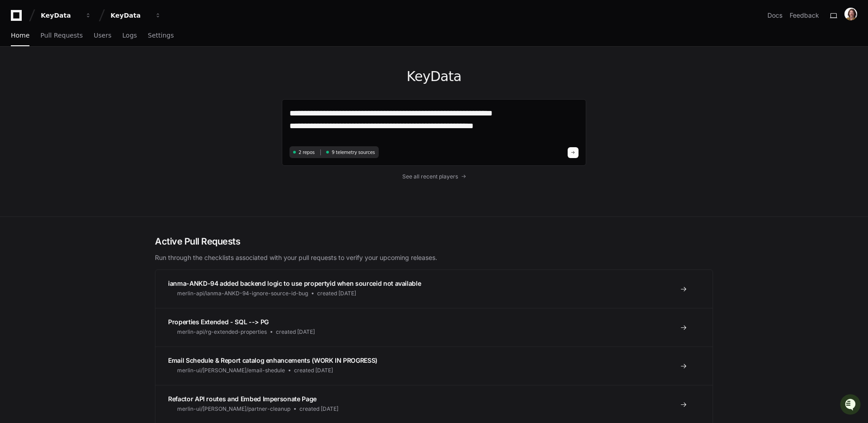  What do you see at coordinates (20, 35) in the screenshot?
I see `span: Home` at bounding box center [20, 35].